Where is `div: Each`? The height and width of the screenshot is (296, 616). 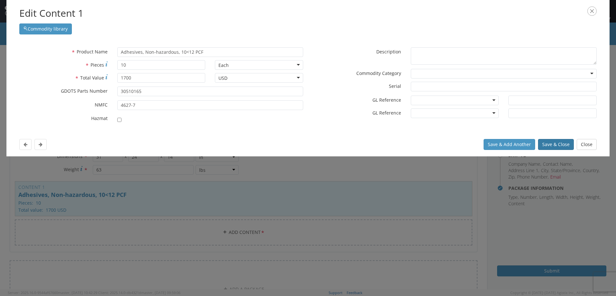 div: Each is located at coordinates (224, 65).